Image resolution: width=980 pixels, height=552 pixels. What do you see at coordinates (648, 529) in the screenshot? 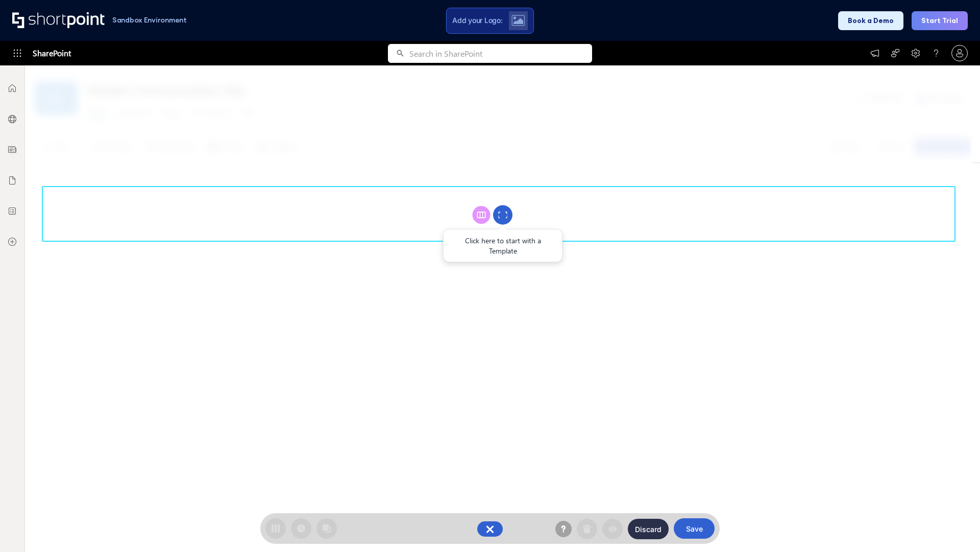
I see `button: Discard` at bounding box center [648, 529].